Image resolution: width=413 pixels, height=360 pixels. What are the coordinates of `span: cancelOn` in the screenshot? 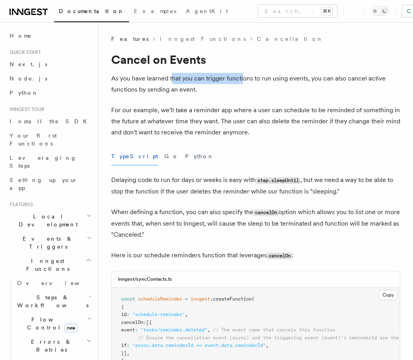 It's located at (132, 323).